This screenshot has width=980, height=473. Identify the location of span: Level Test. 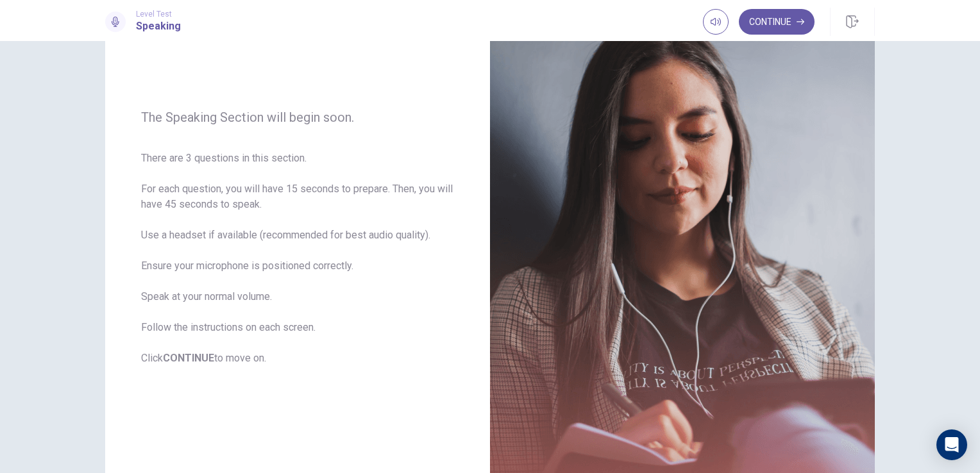
(158, 14).